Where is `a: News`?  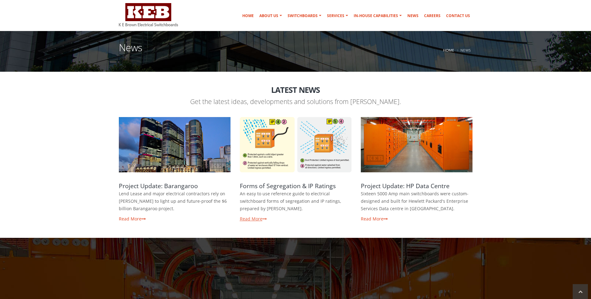
a: News is located at coordinates (413, 16).